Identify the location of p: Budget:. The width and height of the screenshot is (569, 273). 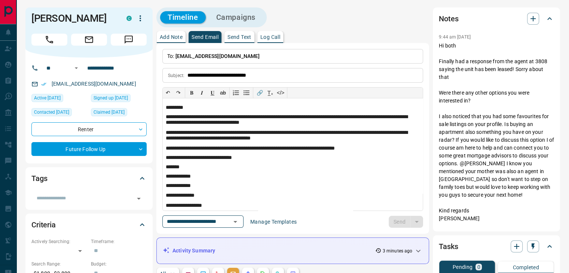
(119, 264).